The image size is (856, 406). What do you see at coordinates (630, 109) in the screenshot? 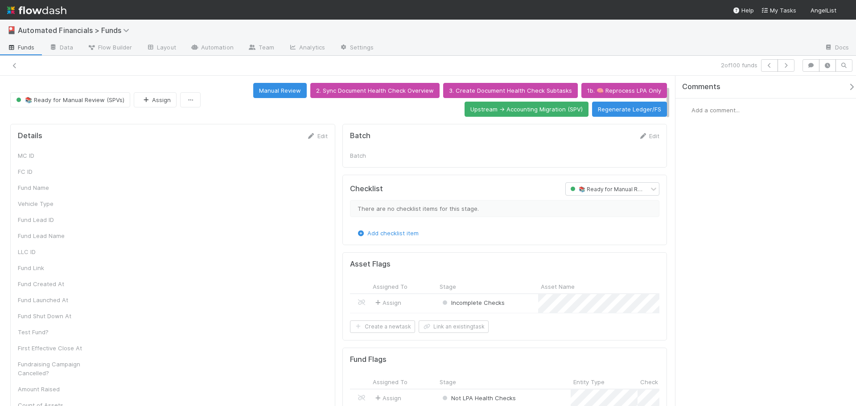
I see `button: Regenerate Ledger/FS` at bounding box center [630, 109].